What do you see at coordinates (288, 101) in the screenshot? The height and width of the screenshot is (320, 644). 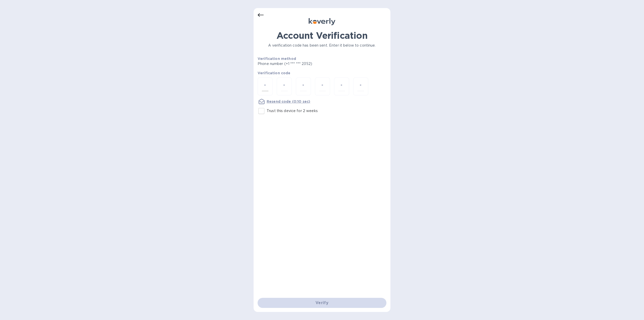 I see `u: Resend code (0:10 sec)` at bounding box center [288, 101].